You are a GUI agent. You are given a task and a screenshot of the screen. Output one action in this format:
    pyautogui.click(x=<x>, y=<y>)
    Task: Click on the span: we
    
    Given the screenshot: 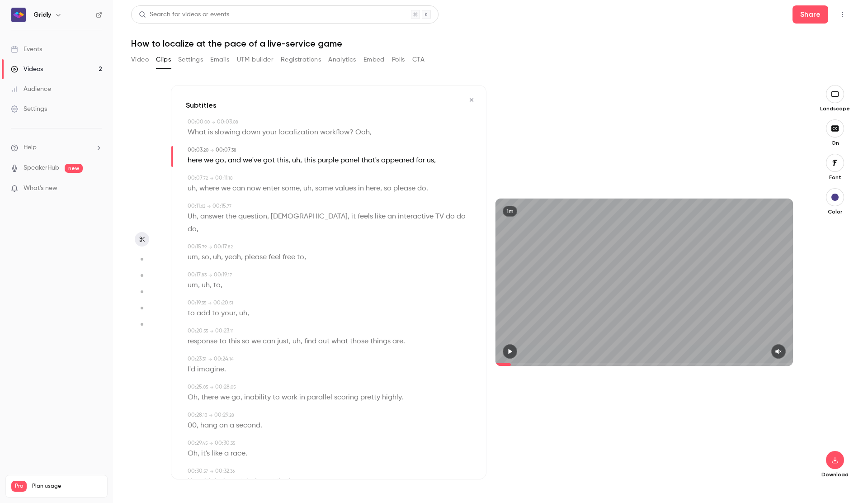 What is the action you would take?
    pyautogui.click(x=225, y=397)
    